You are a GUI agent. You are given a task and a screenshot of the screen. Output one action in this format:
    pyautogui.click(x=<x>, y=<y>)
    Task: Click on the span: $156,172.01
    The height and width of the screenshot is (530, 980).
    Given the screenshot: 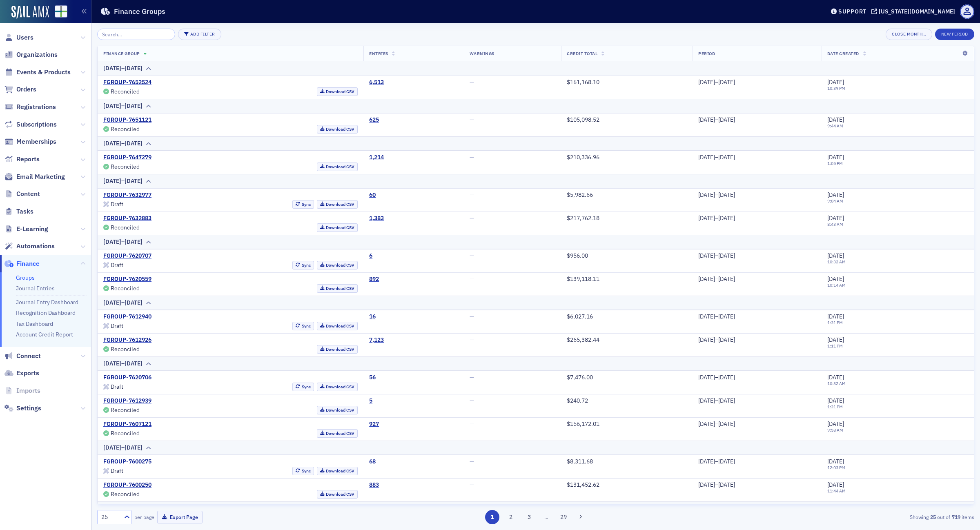 What is the action you would take?
    pyautogui.click(x=583, y=424)
    